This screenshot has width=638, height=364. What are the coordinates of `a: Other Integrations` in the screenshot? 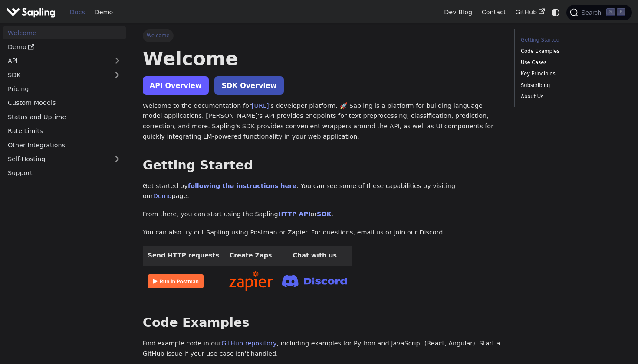 It's located at (64, 145).